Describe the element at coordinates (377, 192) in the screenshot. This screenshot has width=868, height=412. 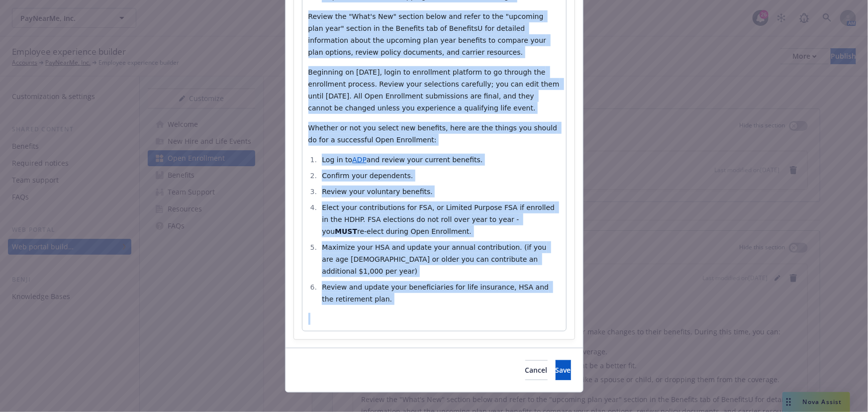
I see `span: Review your voluntary benefits.` at that location.